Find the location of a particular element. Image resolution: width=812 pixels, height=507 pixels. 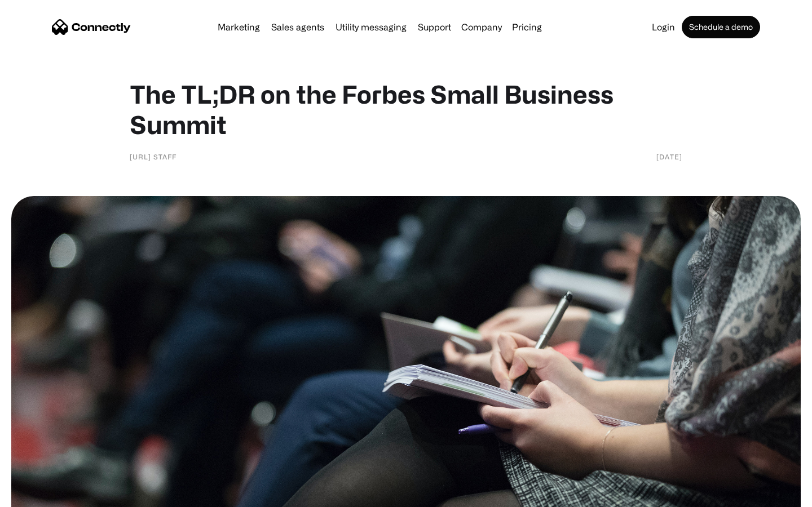

a: Login is located at coordinates (664, 27).